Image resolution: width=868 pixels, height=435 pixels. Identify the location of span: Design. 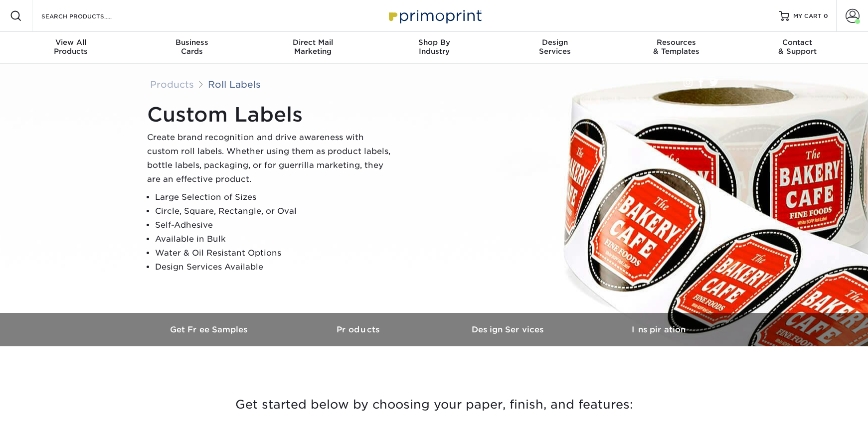
(555, 42).